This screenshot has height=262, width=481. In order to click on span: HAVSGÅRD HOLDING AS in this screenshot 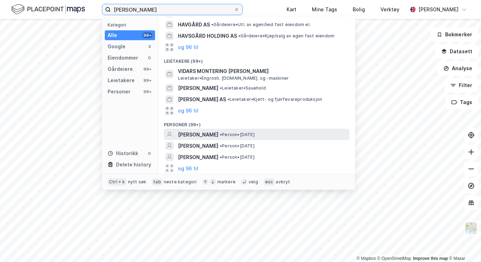, I will do `click(208, 36)`.